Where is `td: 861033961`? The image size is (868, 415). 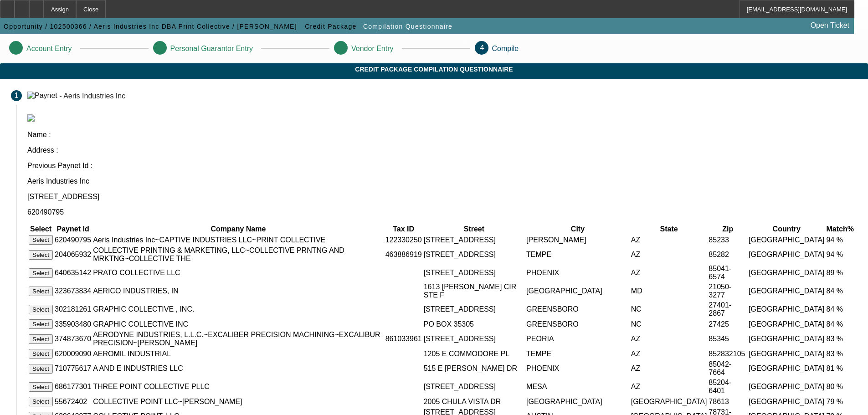 td: 861033961 is located at coordinates (403, 338).